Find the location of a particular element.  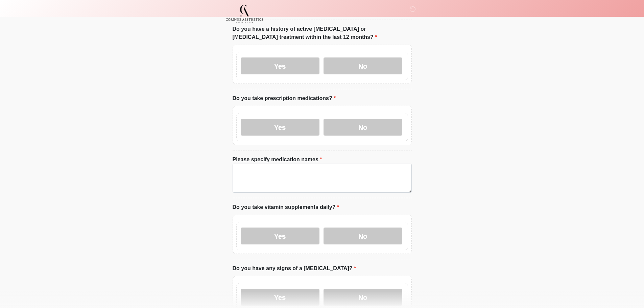

label: Do you take vitamin supplements daily? is located at coordinates (286, 208).